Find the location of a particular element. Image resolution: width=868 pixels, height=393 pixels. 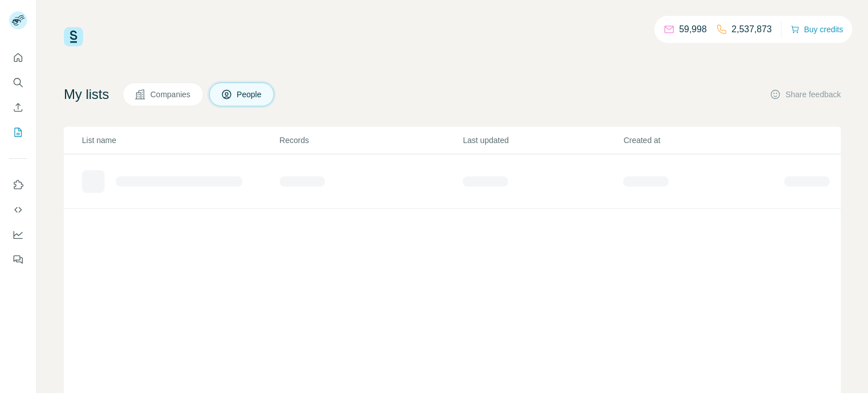

button: Search is located at coordinates (18, 83).